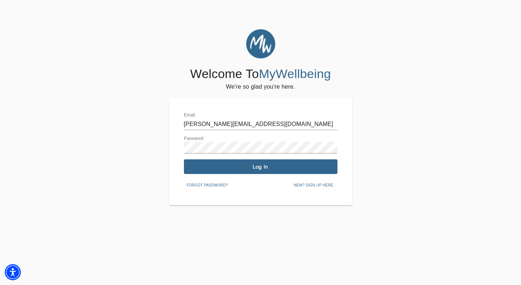 This screenshot has height=285, width=521. Describe the element at coordinates (260, 87) in the screenshot. I see `h6: We're so glad you're here.` at that location.